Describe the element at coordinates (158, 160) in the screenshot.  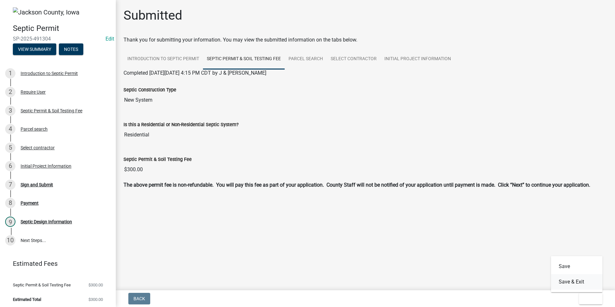
I see `label: Septic Permit & Soil Testing Fee` at that location.